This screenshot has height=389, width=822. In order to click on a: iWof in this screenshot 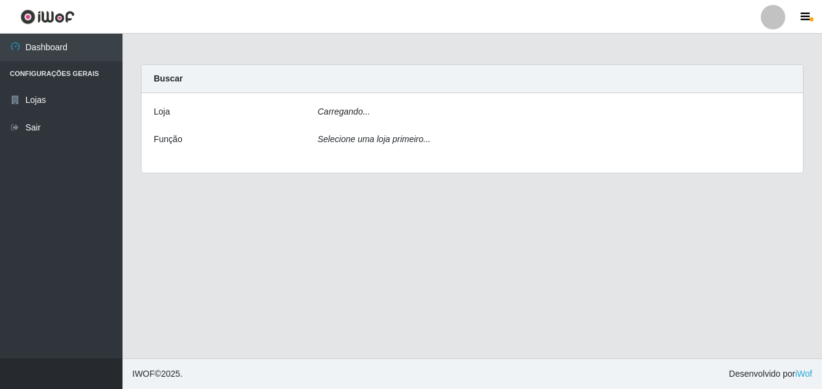, I will do `click(804, 374)`.